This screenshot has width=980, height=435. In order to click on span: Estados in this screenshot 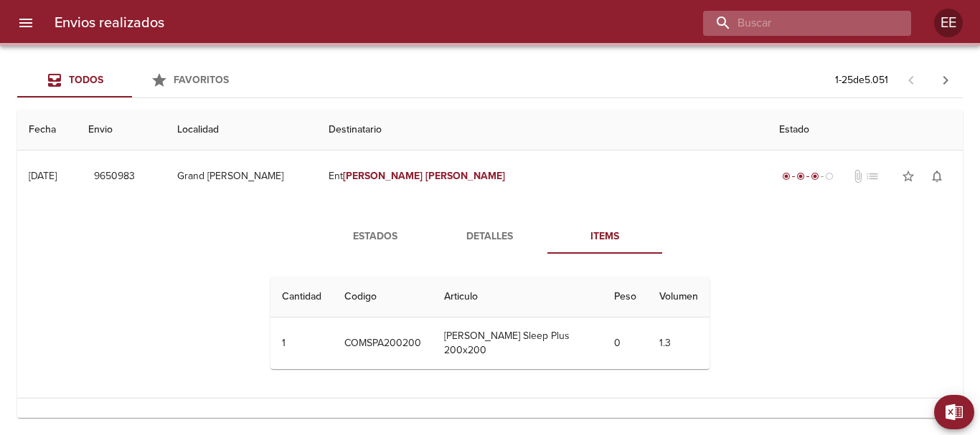, I will do `click(375, 237)`.